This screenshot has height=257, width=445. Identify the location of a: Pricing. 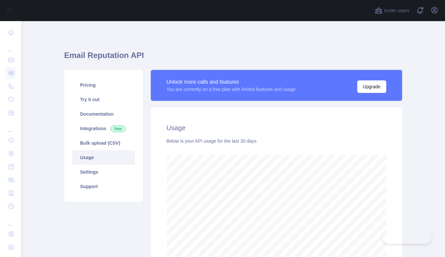
(104, 85).